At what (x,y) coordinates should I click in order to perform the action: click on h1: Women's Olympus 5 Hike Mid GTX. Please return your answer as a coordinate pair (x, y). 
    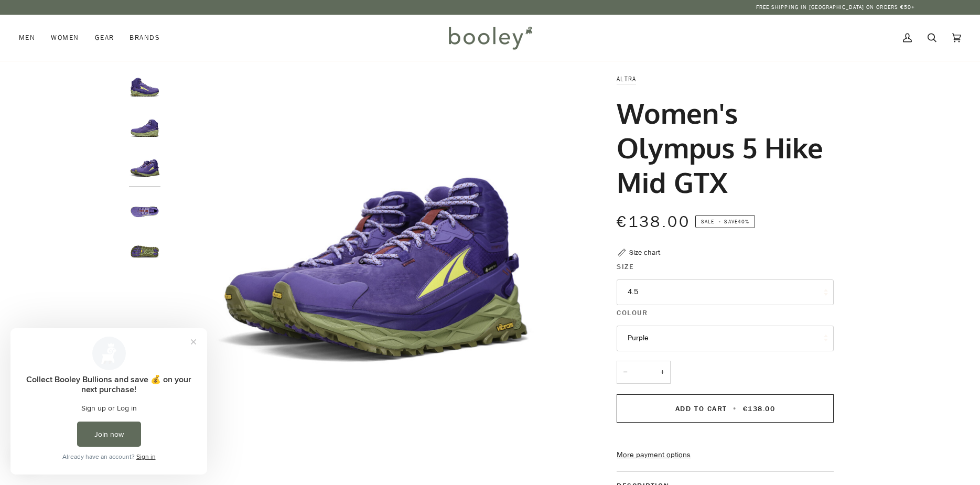
    Looking at the image, I should click on (721, 147).